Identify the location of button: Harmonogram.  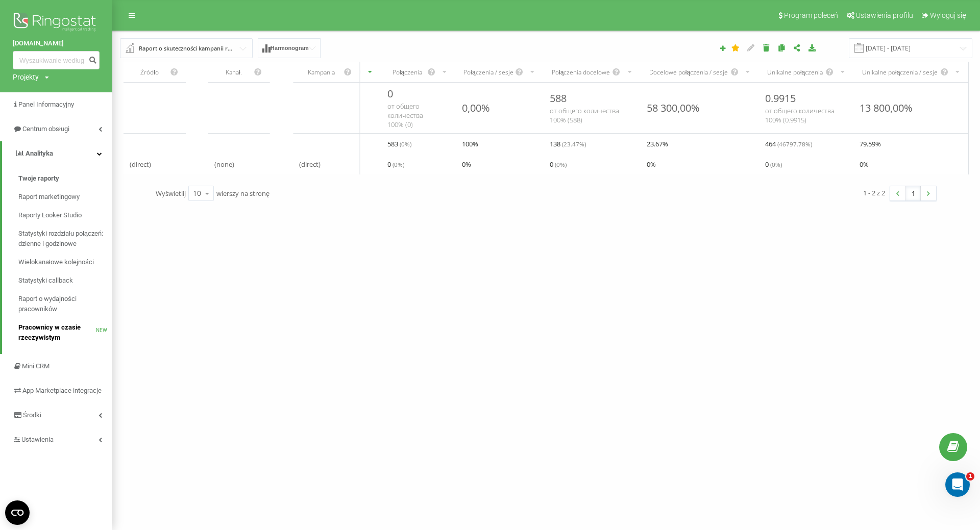
(289, 48).